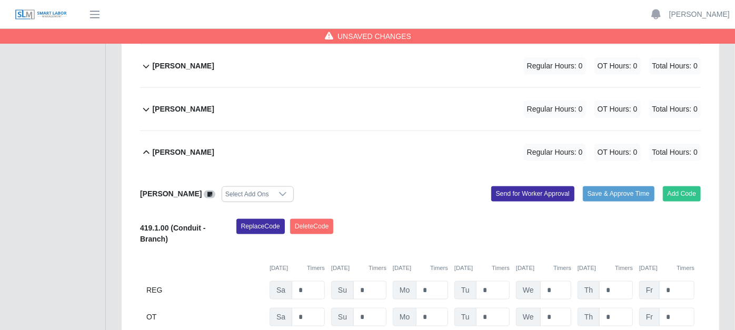 The height and width of the screenshot is (330, 735). I want to click on button: Save & Approve Time, so click(619, 194).